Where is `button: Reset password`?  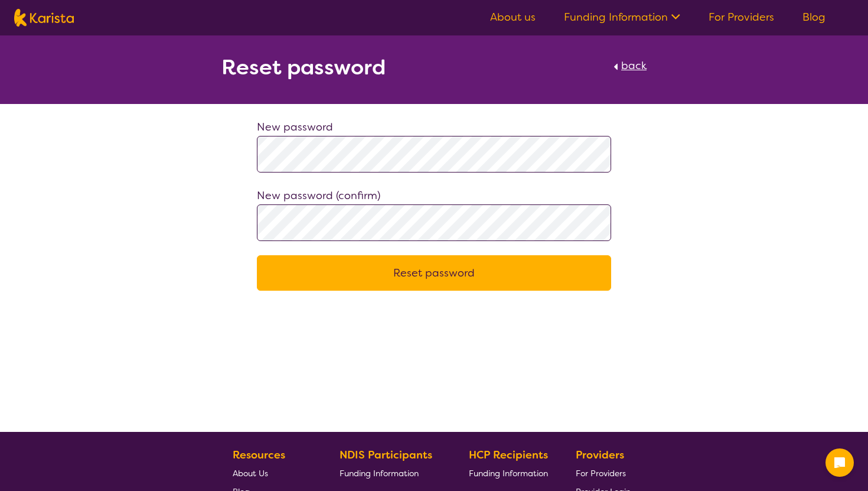
button: Reset password is located at coordinates (434, 273).